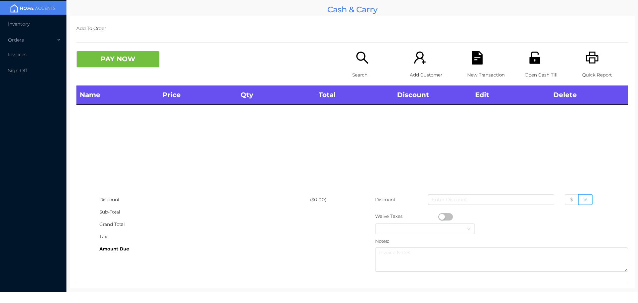  What do you see at coordinates (354, 95) in the screenshot?
I see `th: Total` at bounding box center [354, 95].